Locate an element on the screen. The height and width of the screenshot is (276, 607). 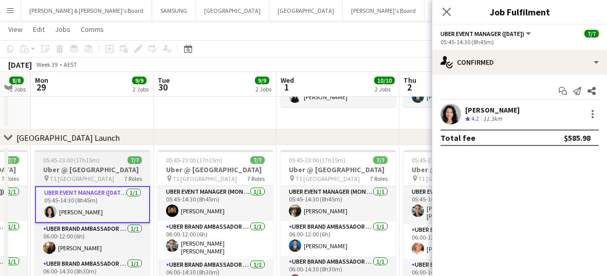
a: Jobs is located at coordinates (63, 29).